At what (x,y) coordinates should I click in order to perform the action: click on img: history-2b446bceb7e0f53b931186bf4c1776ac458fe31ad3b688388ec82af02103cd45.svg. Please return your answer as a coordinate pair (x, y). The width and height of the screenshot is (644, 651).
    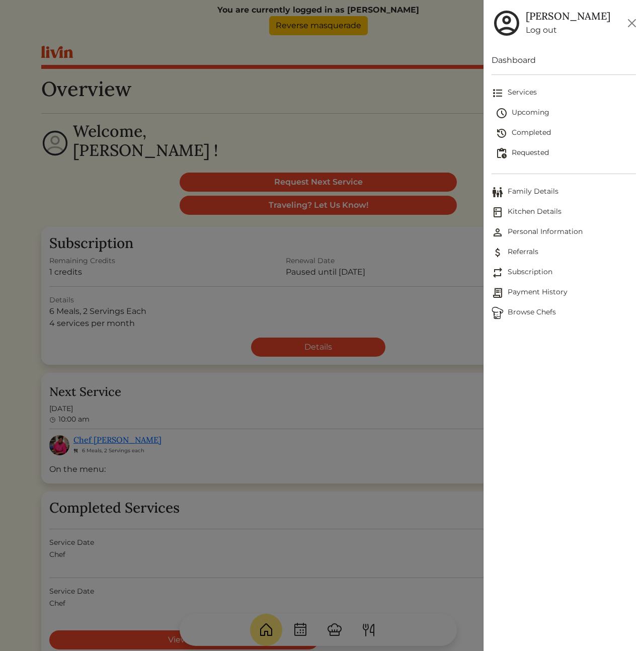
    Looking at the image, I should click on (501, 133).